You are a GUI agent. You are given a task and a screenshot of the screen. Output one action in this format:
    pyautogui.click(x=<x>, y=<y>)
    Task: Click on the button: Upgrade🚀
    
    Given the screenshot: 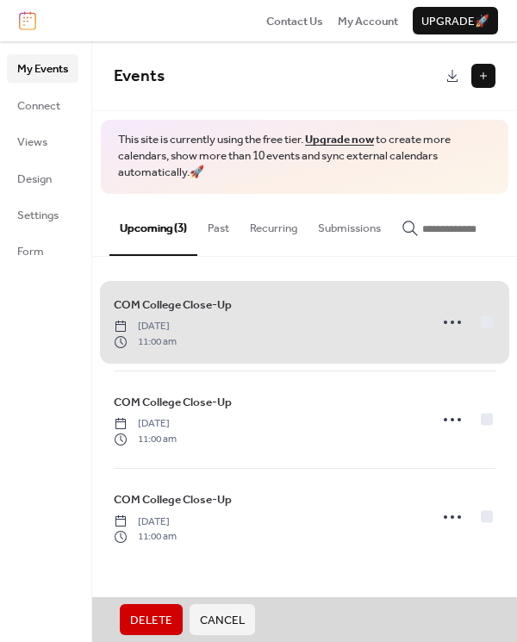 What is the action you would take?
    pyautogui.click(x=455, y=21)
    